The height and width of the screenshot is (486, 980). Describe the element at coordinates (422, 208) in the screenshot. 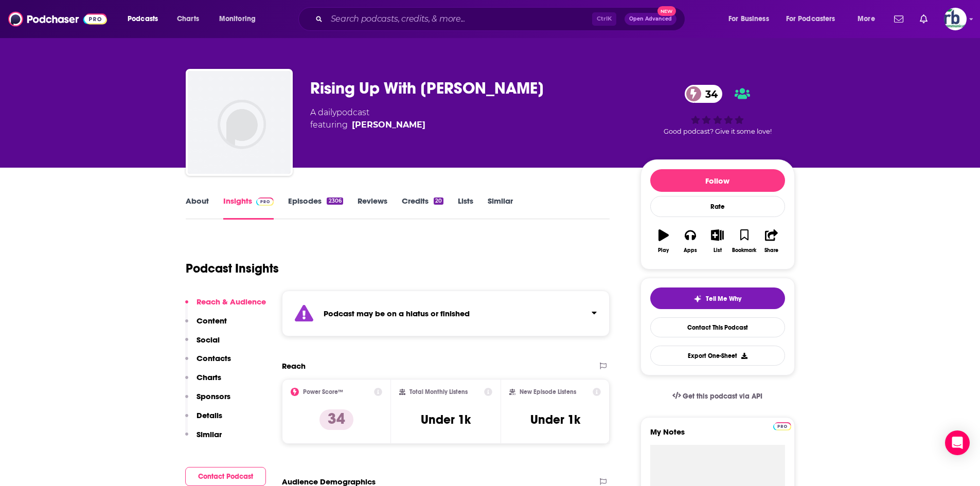

I see `a: Credits20` at that location.